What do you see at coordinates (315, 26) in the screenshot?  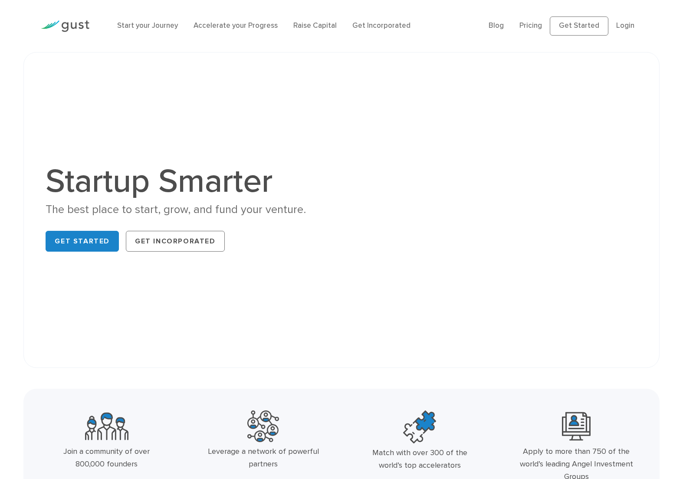 I see `a: Raise Capital` at bounding box center [315, 26].